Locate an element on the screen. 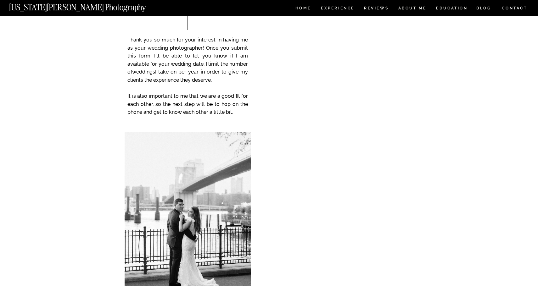 Image resolution: width=538 pixels, height=286 pixels. a: EDUCATION is located at coordinates (452, 9).